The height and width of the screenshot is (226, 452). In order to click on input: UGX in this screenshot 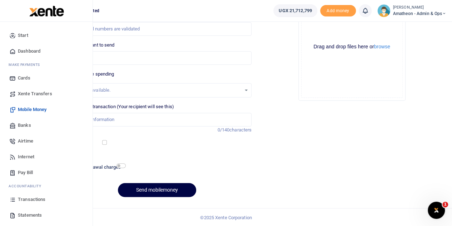, I will do `click(157, 58)`.